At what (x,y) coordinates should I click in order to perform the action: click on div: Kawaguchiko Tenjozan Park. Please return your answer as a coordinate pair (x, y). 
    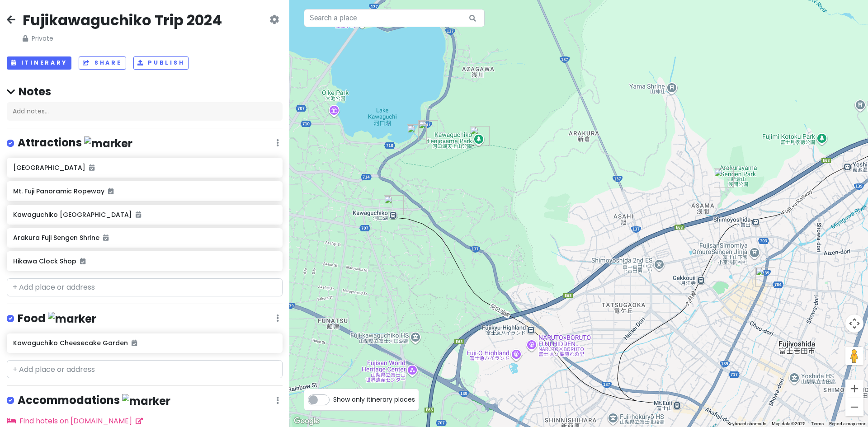
    Looking at the image, I should click on (479, 136).